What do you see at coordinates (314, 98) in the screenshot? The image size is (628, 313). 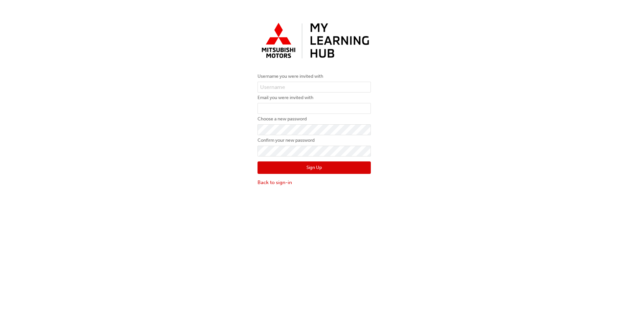 I see `label: Email you were invited with` at bounding box center [314, 98].